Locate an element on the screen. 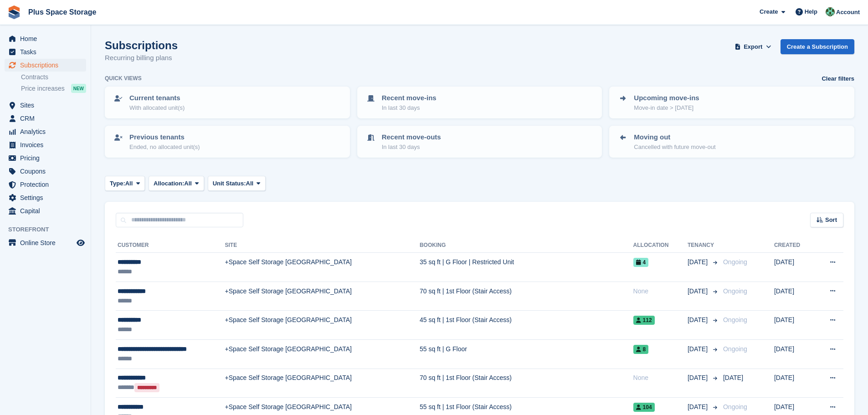 This screenshot has height=415, width=868. p: With allocated unit(s) is located at coordinates (156, 108).